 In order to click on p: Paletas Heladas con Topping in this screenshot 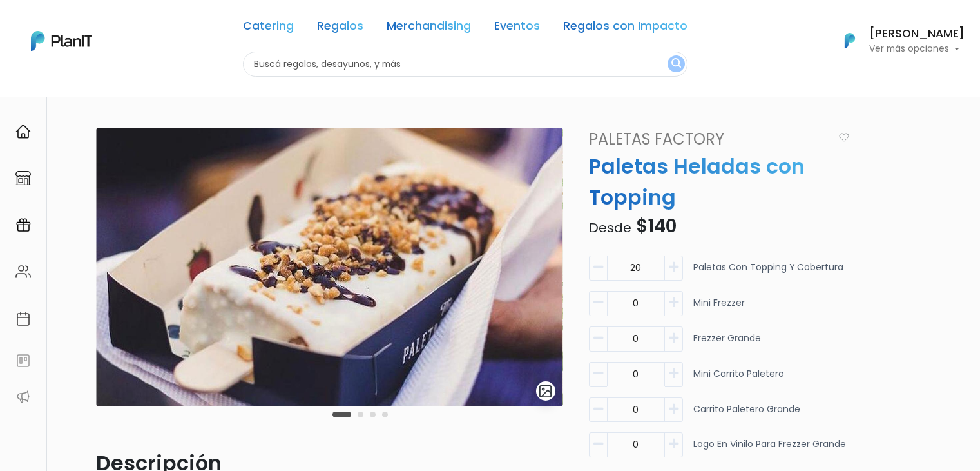, I will do `click(719, 182)`.